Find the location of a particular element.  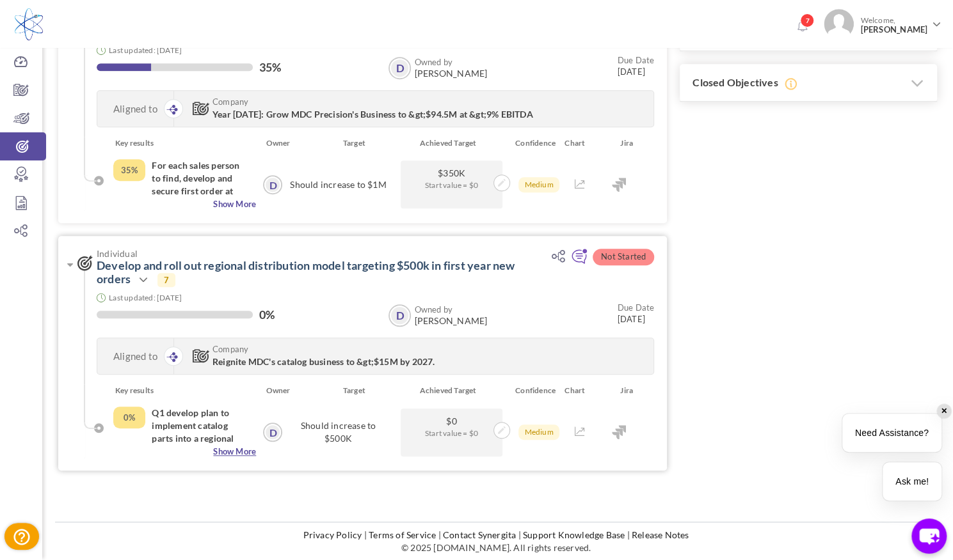

img: Photo is located at coordinates (838, 24).